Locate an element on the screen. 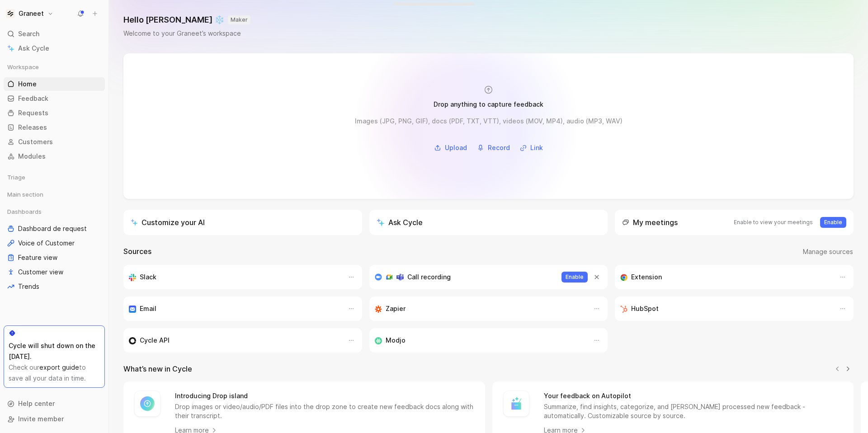  span: Customers is located at coordinates (35, 142).